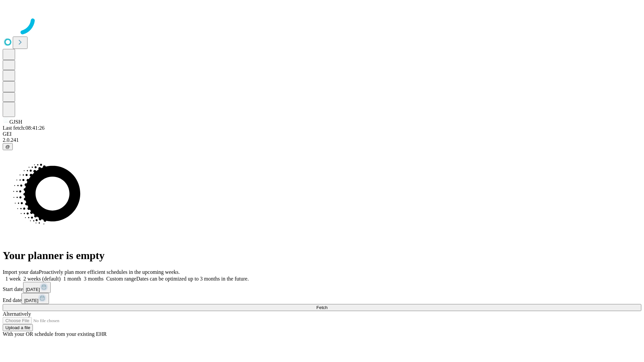 The image size is (644, 362). What do you see at coordinates (72, 279) in the screenshot?
I see `span: 1 month` at bounding box center [72, 279].